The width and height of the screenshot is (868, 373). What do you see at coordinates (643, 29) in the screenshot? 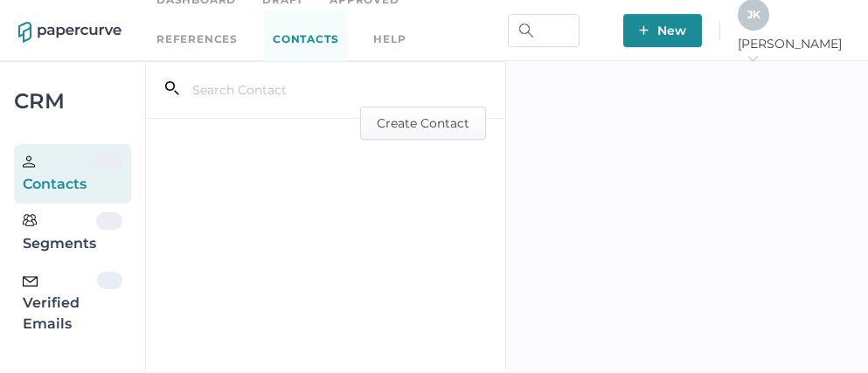
I see `img: plus-white.e19ec114.svg` at bounding box center [643, 29].